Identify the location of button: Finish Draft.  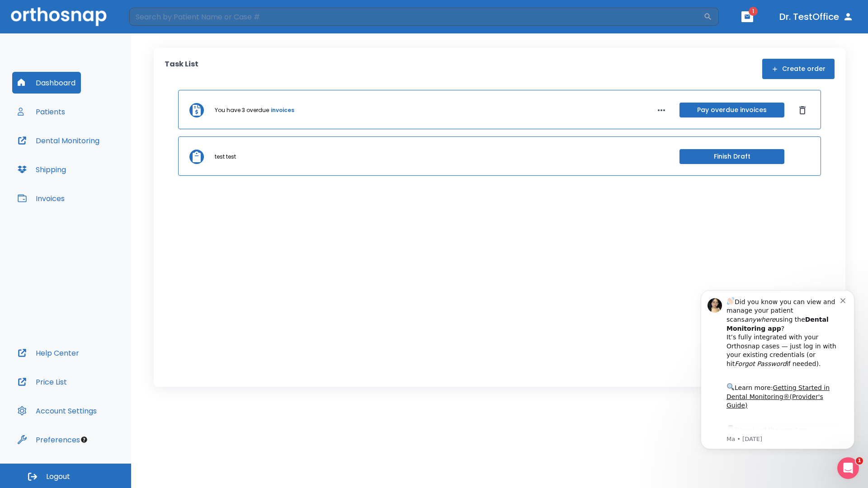
(732, 156).